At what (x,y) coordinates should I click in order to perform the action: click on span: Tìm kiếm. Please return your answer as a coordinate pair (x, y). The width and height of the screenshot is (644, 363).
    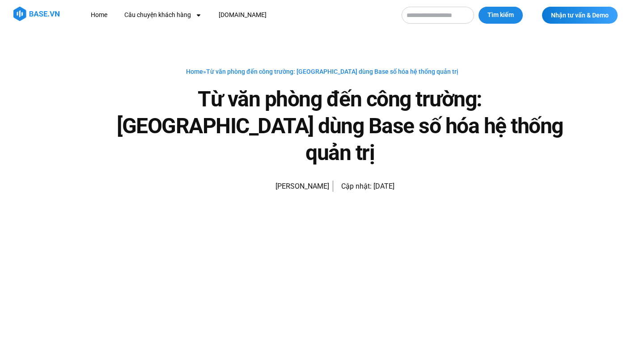
    Looking at the image, I should click on (501, 15).